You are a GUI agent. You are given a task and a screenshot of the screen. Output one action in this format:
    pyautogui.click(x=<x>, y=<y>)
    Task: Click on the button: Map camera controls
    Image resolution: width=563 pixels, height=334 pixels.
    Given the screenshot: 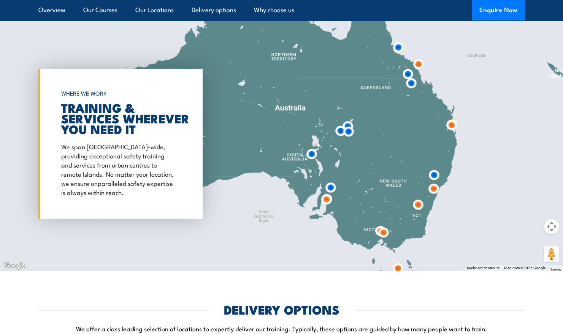 What is the action you would take?
    pyautogui.click(x=552, y=226)
    